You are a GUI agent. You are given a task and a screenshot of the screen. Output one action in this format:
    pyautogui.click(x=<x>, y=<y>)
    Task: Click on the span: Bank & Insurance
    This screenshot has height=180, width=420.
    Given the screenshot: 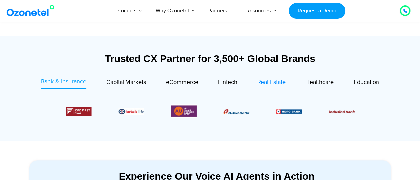 What is the action you would take?
    pyautogui.click(x=63, y=82)
    